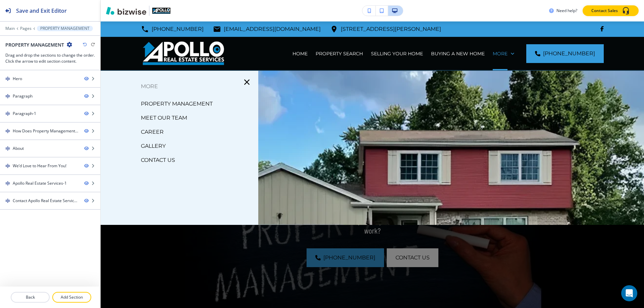 This screenshot has height=308, width=644. Describe the element at coordinates (164, 118) in the screenshot. I see `p: MEET OUR TEAM` at that location.